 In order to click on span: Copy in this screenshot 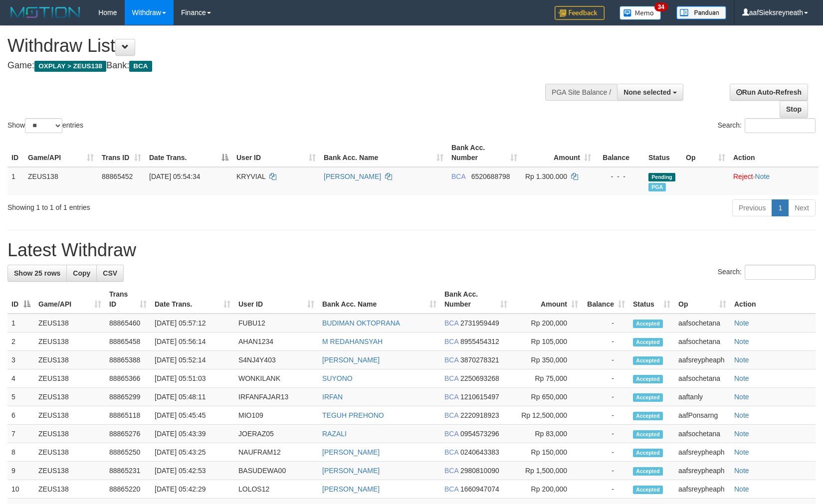, I will do `click(82, 273)`.